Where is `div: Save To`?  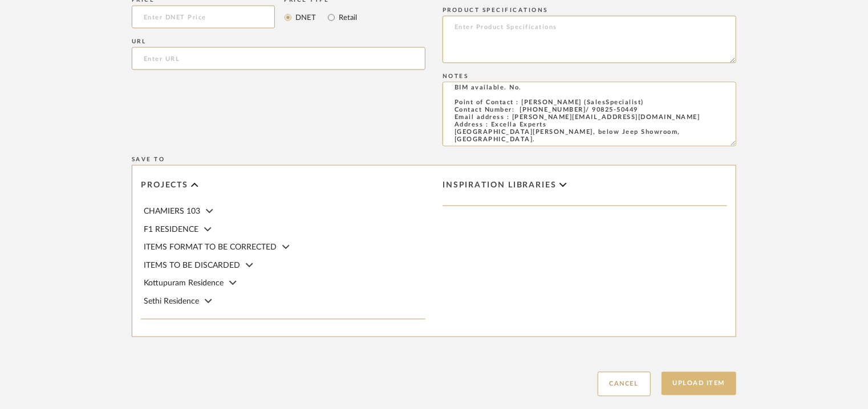 div: Save To is located at coordinates (434, 160).